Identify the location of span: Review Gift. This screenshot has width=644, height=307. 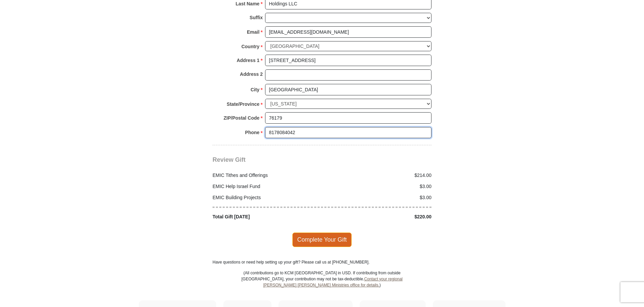
(229, 160).